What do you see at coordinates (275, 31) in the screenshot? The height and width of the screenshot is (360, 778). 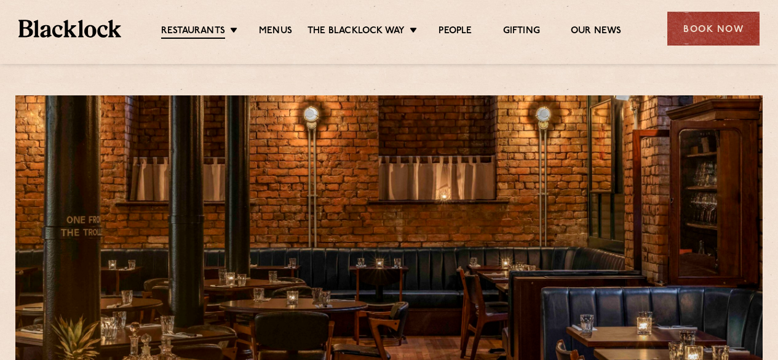 I see `a: Menus` at bounding box center [275, 31].